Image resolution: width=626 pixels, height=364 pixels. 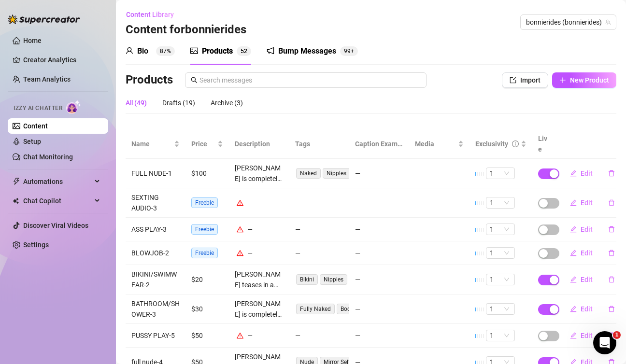 What do you see at coordinates (435, 144) in the screenshot?
I see `span: Media` at bounding box center [435, 144].